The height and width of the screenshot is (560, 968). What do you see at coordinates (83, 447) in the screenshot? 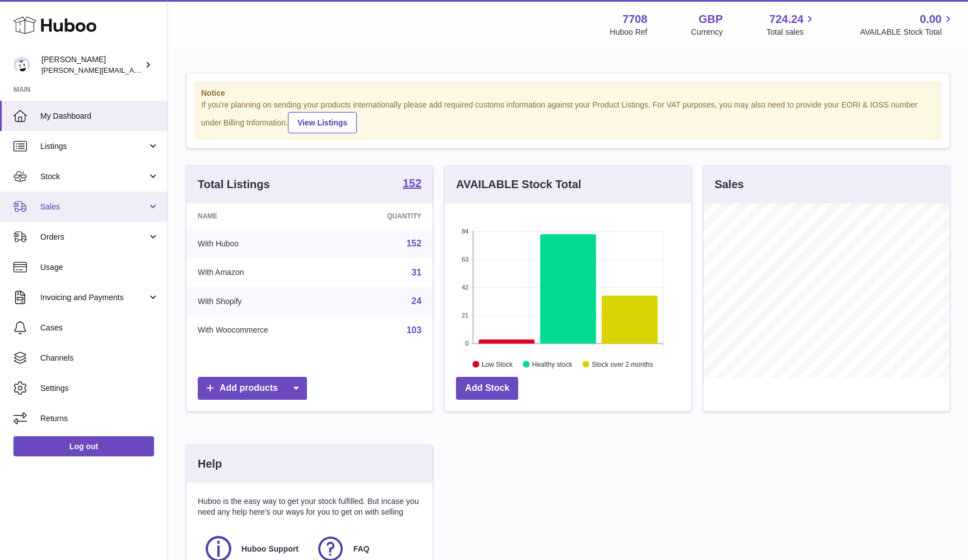
I see `a: Log out` at bounding box center [83, 447].